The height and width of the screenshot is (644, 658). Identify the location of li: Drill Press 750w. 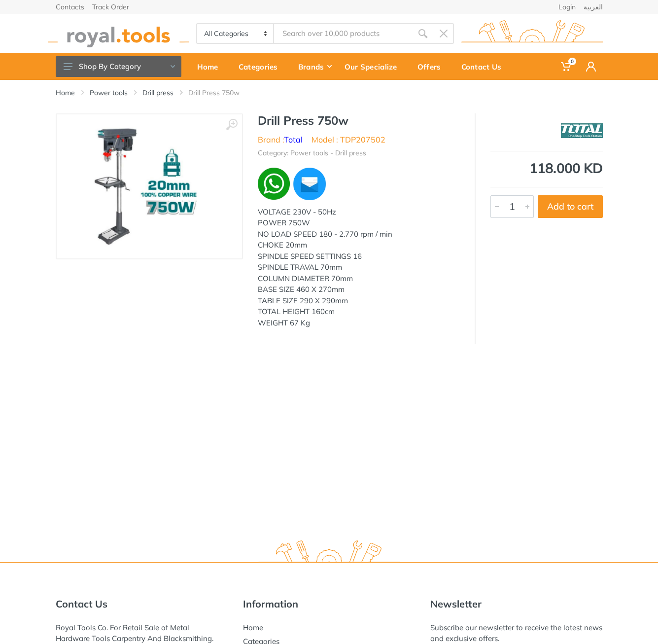
(221, 93).